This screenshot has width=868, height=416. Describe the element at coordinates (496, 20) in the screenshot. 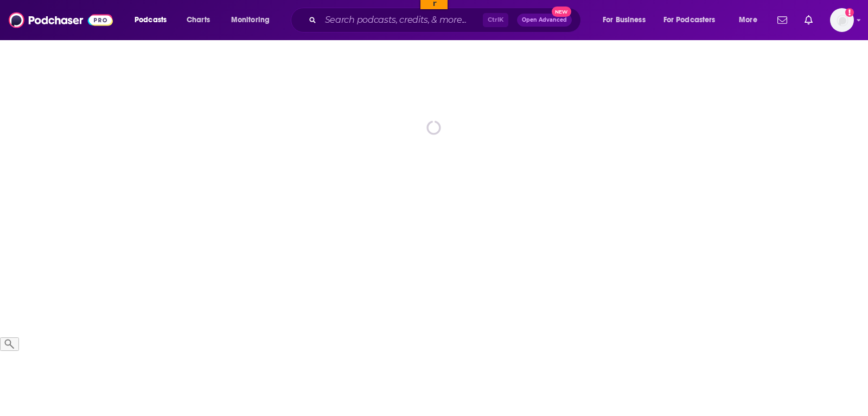

I see `span: Ctrl K` at that location.